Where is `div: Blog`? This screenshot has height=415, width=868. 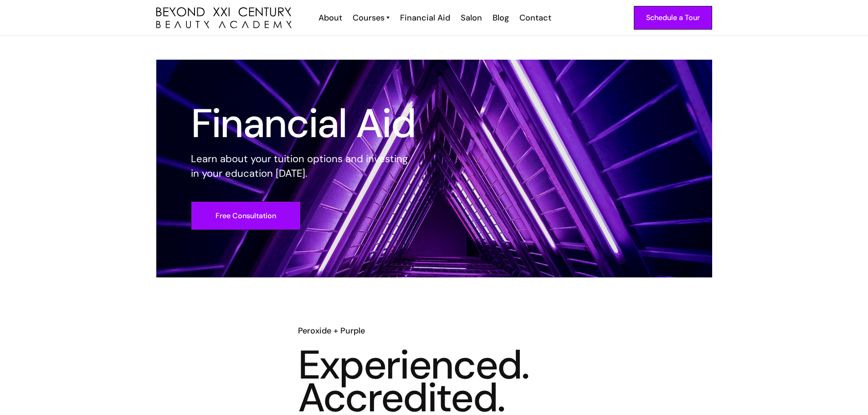
div: Blog is located at coordinates (501, 18).